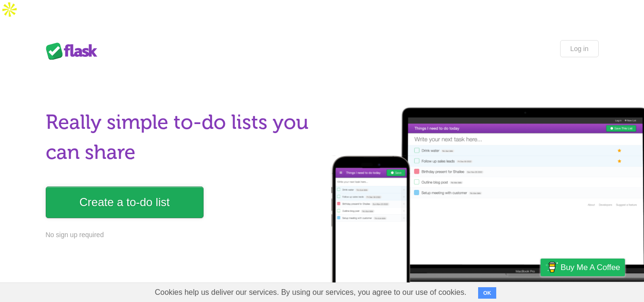  I want to click on span: Buy me a coffee, so click(590, 267).